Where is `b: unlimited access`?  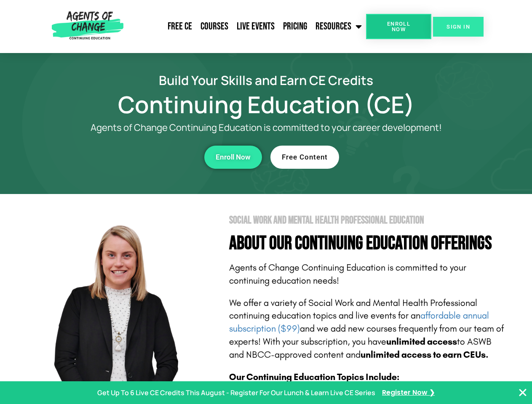 b: unlimited access is located at coordinates (422, 342).